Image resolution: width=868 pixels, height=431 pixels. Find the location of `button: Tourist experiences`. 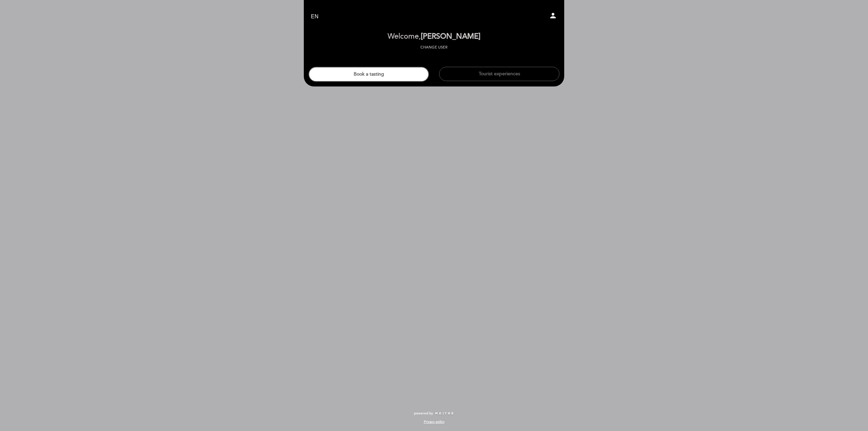

button: Tourist experiences is located at coordinates (499, 74).